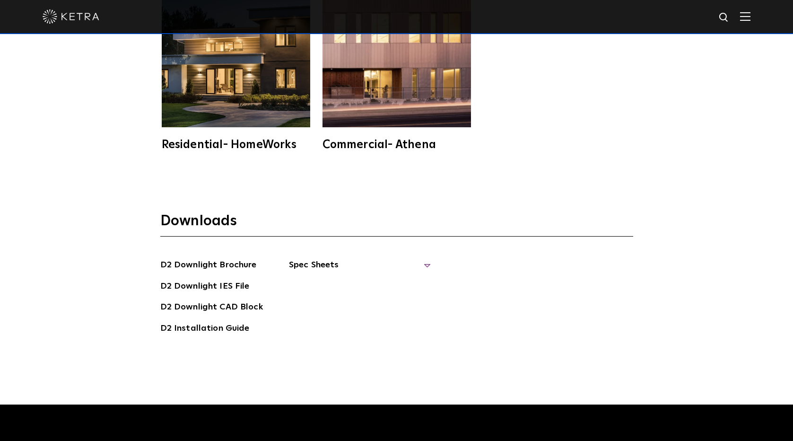  I want to click on img: Hamburger%20Nav.svg, so click(745, 16).